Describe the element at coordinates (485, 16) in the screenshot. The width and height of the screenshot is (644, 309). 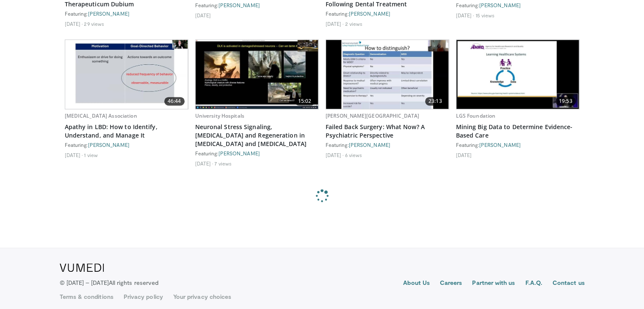
I see `li: 15 views` at that location.